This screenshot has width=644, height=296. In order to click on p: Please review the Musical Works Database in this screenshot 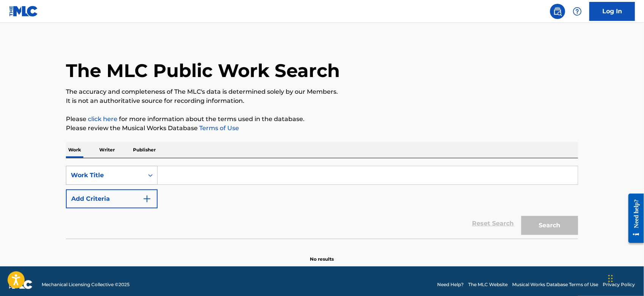, I will do `click(322, 128)`.